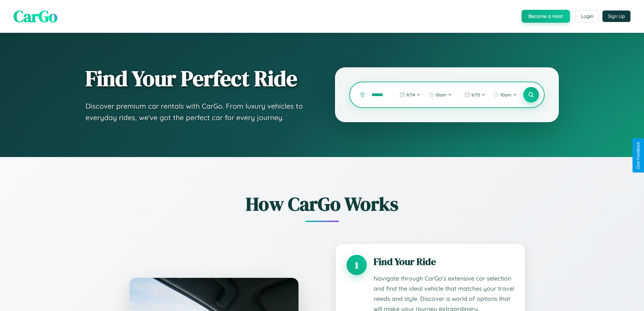  I want to click on h3: Find Your Ride, so click(444, 261).